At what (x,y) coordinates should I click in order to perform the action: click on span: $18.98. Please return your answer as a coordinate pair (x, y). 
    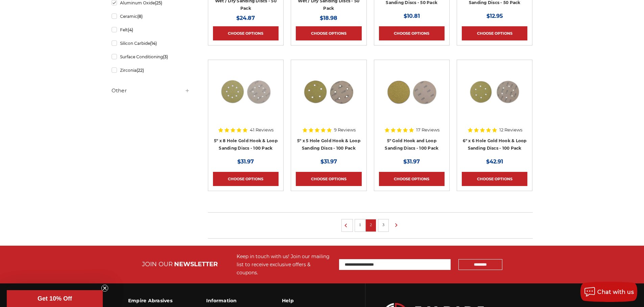
    Looking at the image, I should click on (329, 18).